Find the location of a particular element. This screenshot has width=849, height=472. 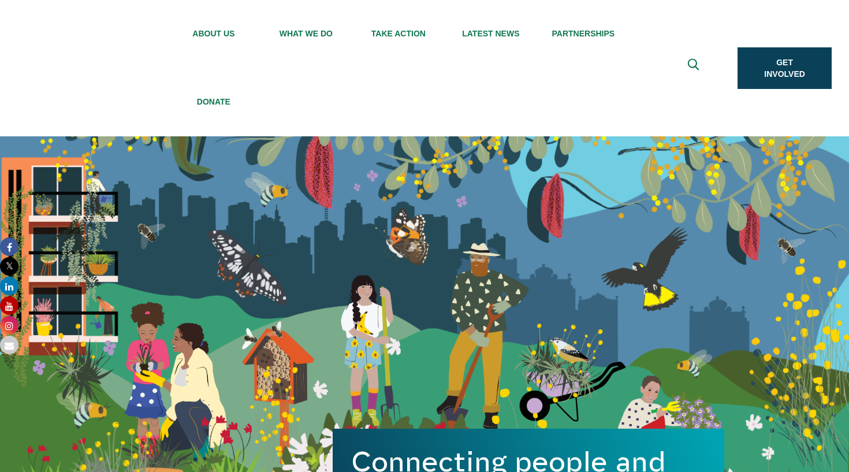

span: Expand search box is located at coordinates (695, 68).